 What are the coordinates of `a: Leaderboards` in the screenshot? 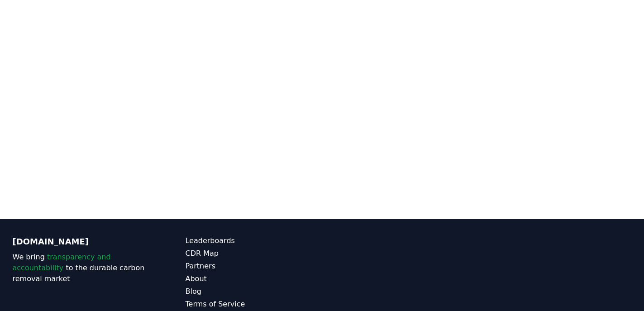 It's located at (254, 241).